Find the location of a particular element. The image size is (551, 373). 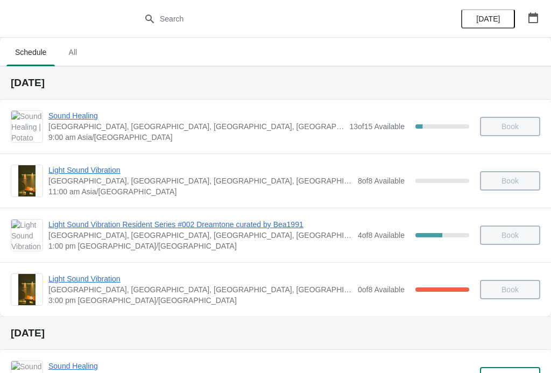

input: Search is located at coordinates (286, 19).